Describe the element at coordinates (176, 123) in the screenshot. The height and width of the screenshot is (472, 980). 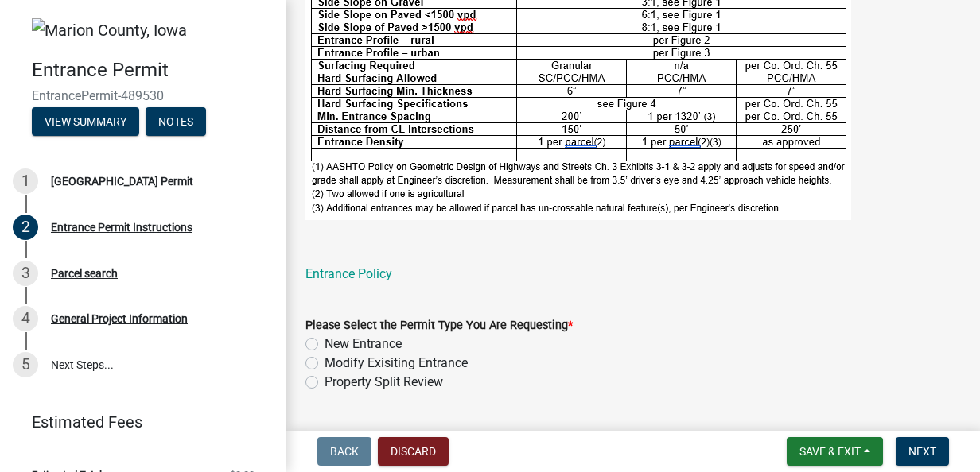
I see `wm-modal-confirm: Notes` at that location.